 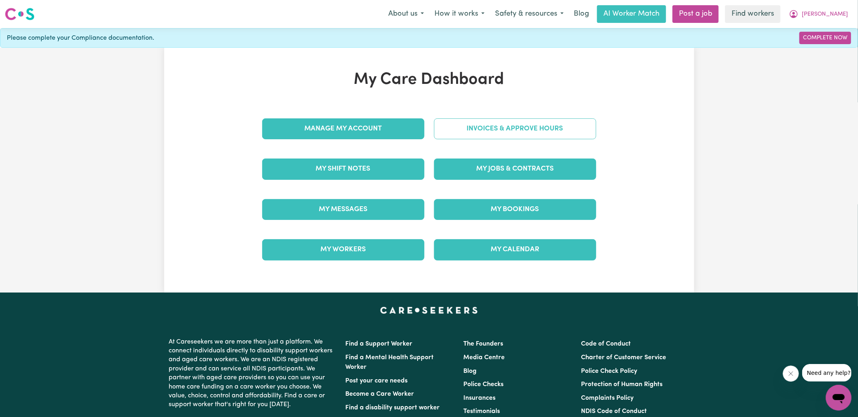 I want to click on a: Find a Mental Health Support Worker, so click(x=390, y=363).